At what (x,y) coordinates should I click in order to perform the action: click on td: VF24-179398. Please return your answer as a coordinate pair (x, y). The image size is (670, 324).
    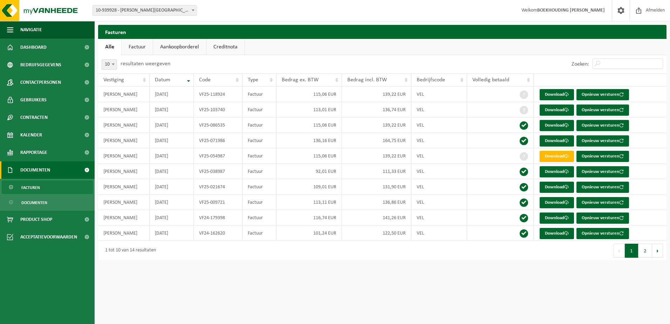
    Looking at the image, I should click on (218, 218).